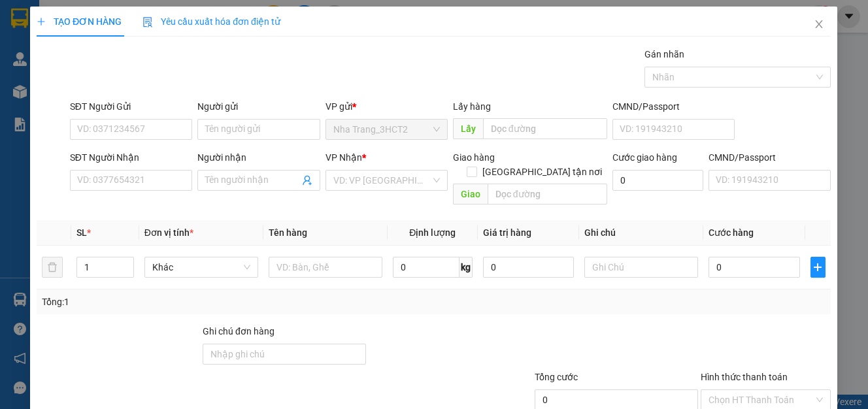  Describe the element at coordinates (820, 25) in the screenshot. I see `button: Close` at that location.